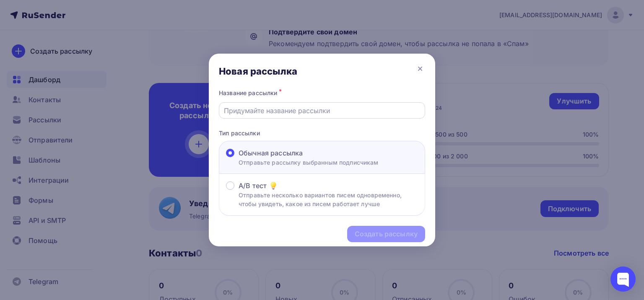  Describe the element at coordinates (322, 111) in the screenshot. I see `input: Придумайте название рассылки` at that location.